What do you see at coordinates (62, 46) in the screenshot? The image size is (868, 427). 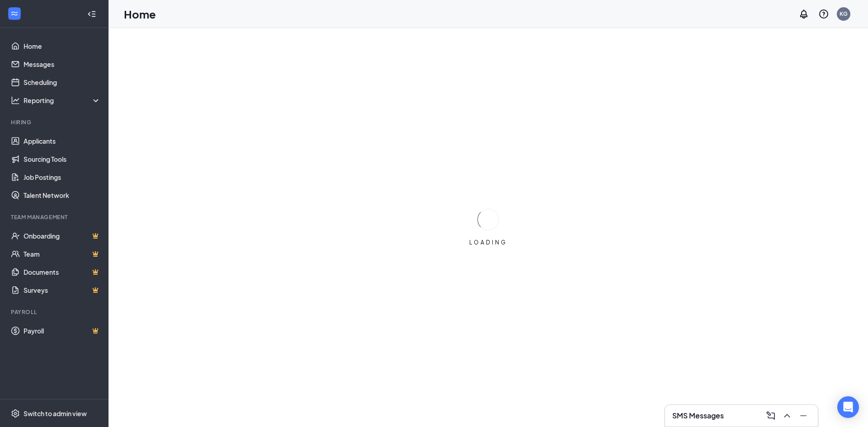 I see `a: Home` at bounding box center [62, 46].